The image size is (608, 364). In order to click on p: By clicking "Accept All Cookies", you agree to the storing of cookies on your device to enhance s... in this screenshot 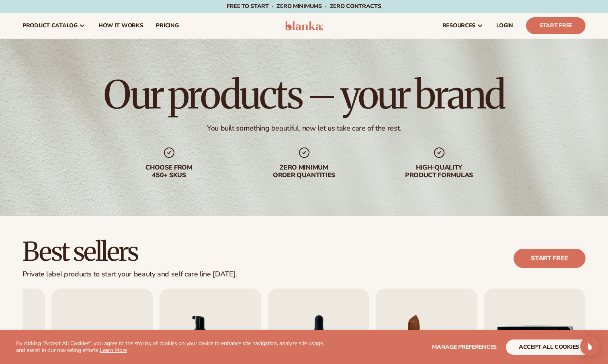, I will do `click(173, 347)`.